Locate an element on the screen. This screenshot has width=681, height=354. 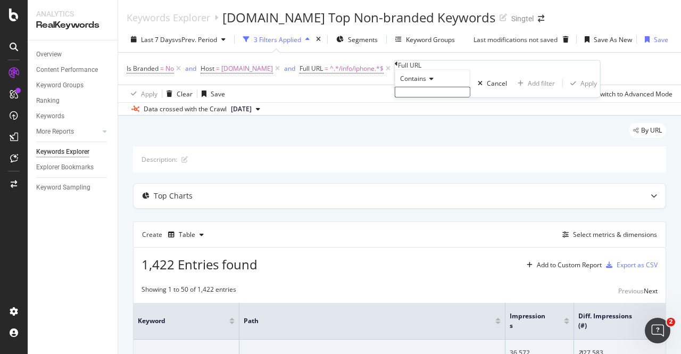
button: Add Filter is located at coordinates (414, 69).